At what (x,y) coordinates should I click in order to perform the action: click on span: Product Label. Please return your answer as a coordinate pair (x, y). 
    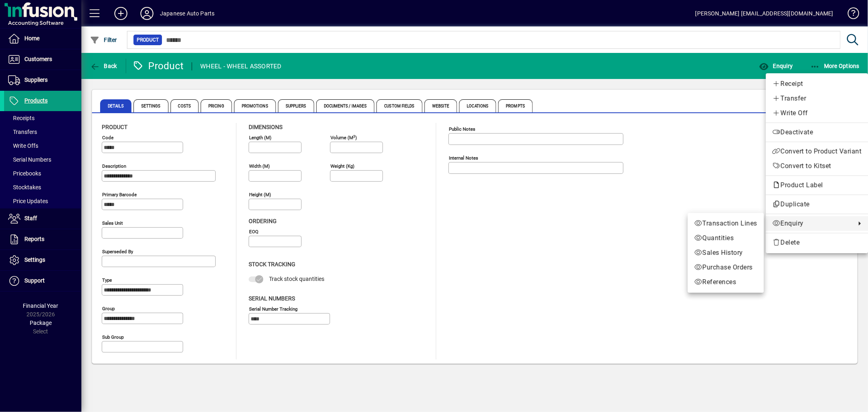
    Looking at the image, I should click on (800, 185).